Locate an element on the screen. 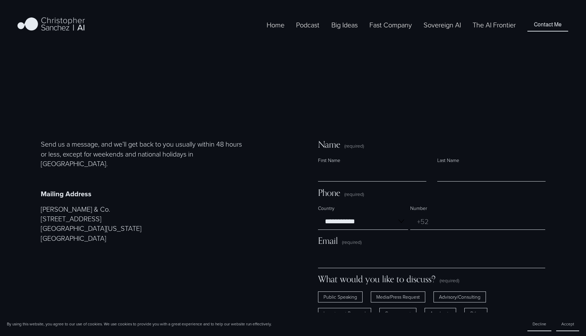  span: Email is located at coordinates (328, 241).